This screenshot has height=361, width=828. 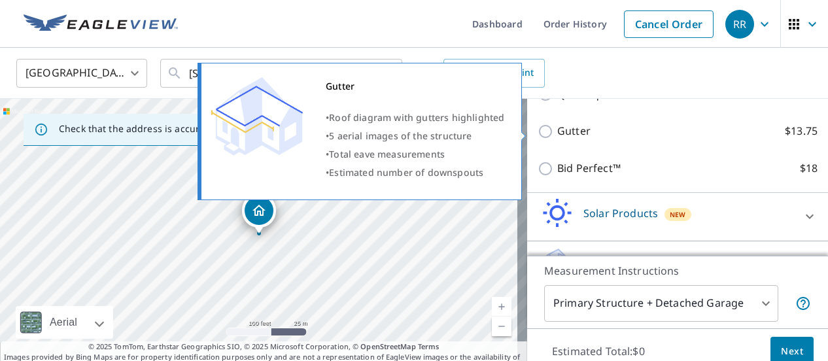 I want to click on div: Solar ProductsNew, so click(x=677, y=216).